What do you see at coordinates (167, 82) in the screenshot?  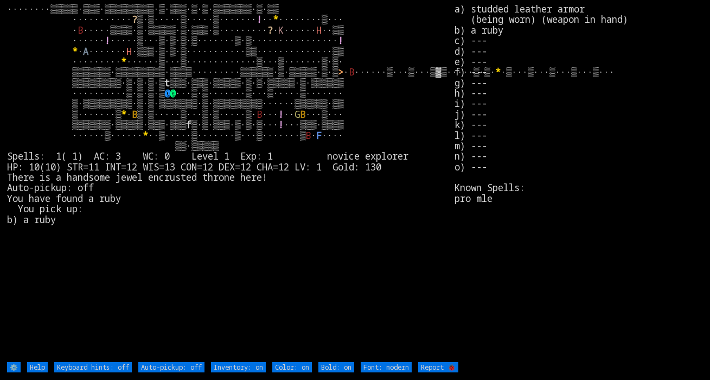 I see `font: t` at bounding box center [167, 82].